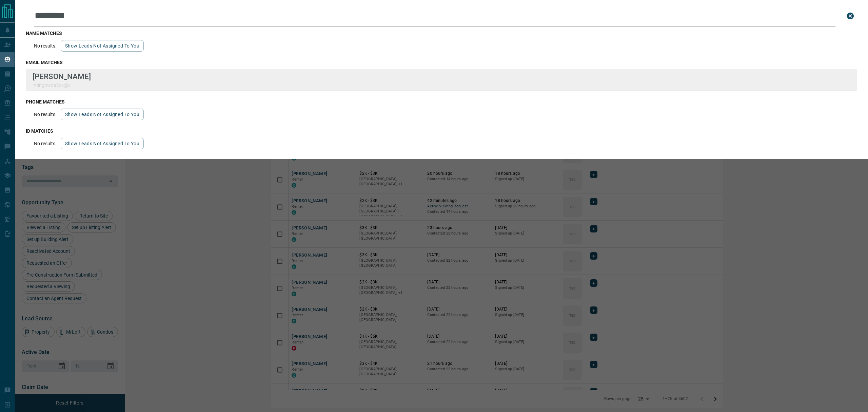 The width and height of the screenshot is (868, 412). I want to click on h3: name matches, so click(441, 33).